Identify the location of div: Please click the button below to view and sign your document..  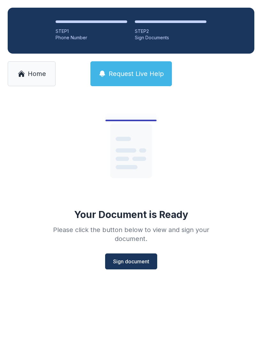
(131, 234).